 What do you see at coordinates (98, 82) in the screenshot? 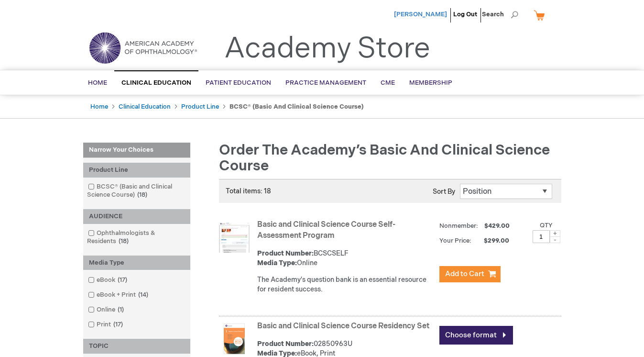
I see `span: Home` at bounding box center [98, 82].